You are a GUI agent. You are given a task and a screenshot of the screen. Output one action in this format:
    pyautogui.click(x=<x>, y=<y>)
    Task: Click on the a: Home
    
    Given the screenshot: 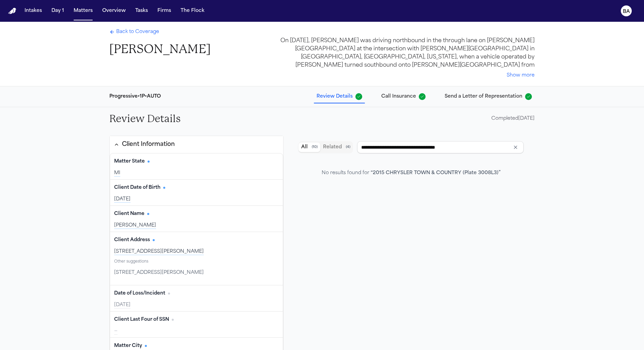 What is the action you would take?
    pyautogui.click(x=13, y=11)
    